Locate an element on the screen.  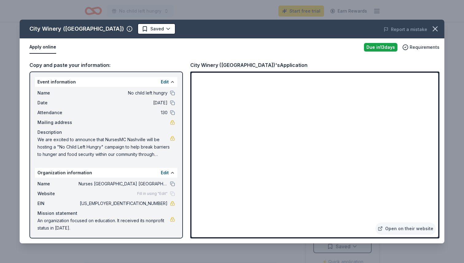
div: Due in 13 days is located at coordinates (380, 47).